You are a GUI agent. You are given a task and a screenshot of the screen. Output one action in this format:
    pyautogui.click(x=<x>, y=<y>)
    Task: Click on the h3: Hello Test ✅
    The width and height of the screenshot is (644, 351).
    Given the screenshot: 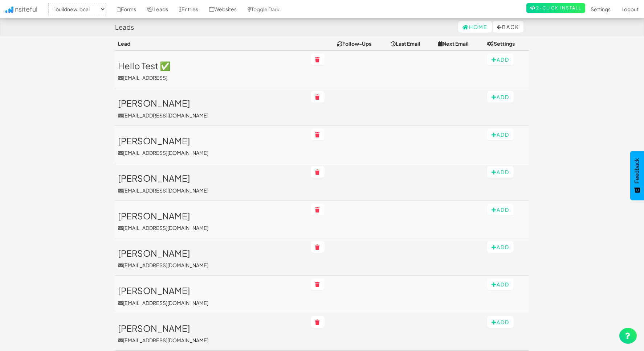 What is the action you would take?
    pyautogui.click(x=211, y=65)
    